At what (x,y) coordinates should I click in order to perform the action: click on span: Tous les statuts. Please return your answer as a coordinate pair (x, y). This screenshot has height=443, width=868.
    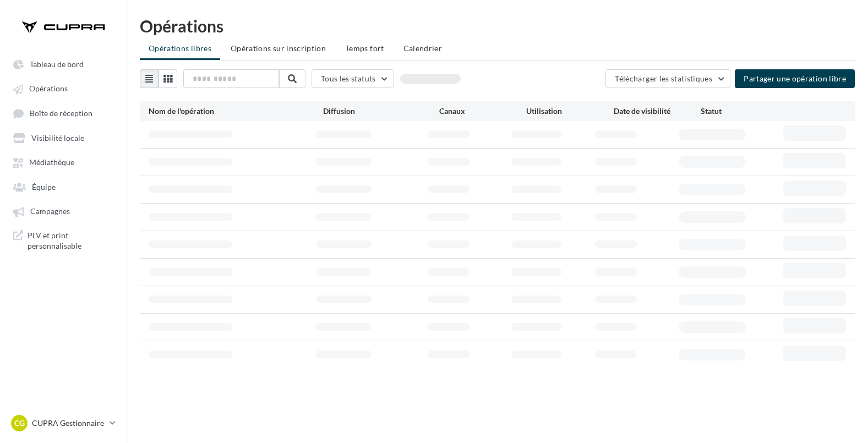
    Looking at the image, I should click on (349, 78).